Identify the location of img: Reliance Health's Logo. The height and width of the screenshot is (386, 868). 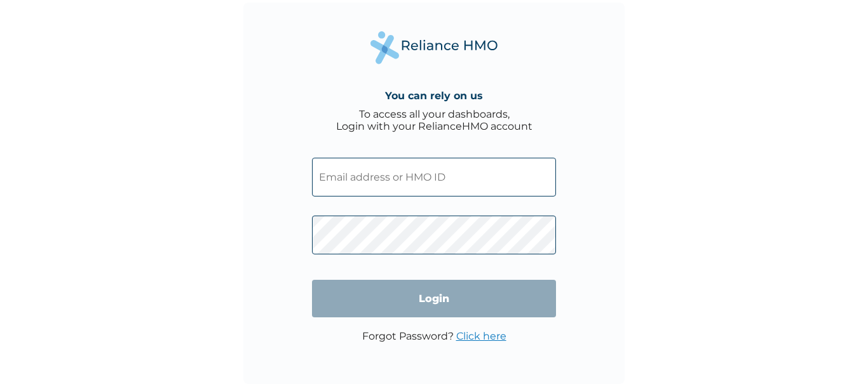
(434, 47).